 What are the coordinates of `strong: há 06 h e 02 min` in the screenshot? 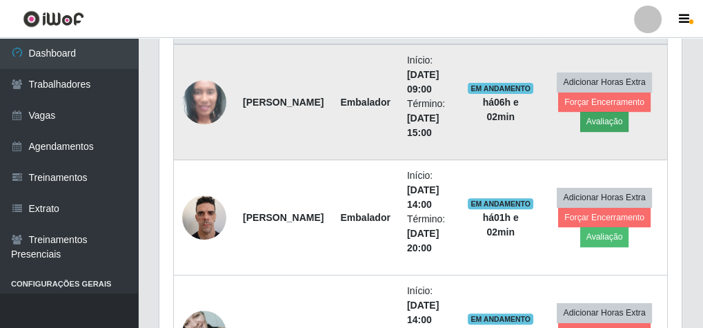 It's located at (501, 109).